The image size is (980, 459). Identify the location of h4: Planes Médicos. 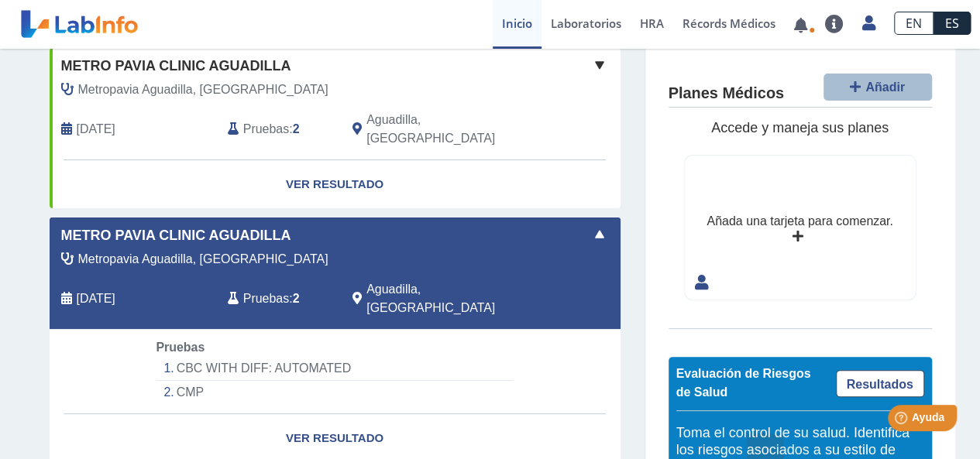
(726, 94).